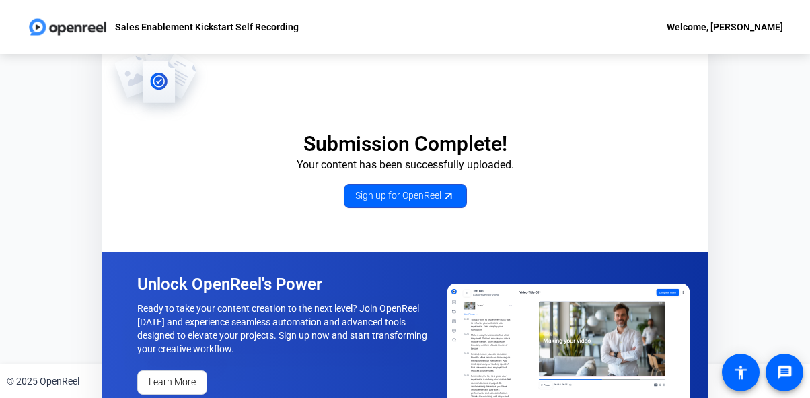 This screenshot has width=810, height=398. Describe the element at coordinates (405, 195) in the screenshot. I see `span: Sign up for OpenReel` at that location.